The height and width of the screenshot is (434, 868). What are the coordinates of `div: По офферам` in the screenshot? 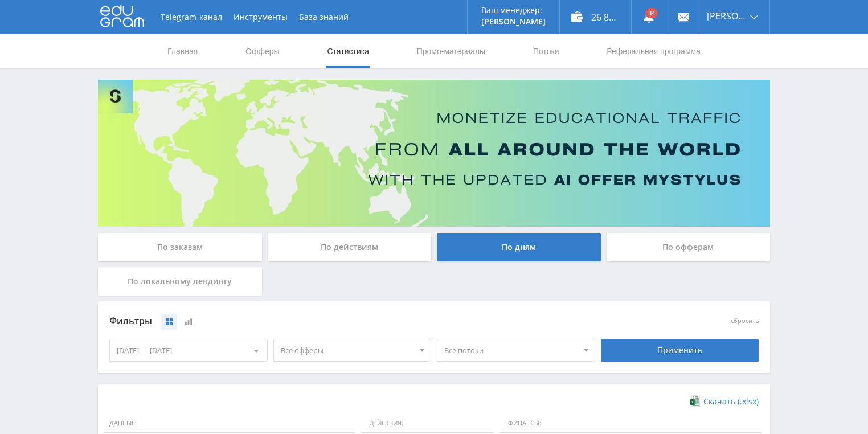 It's located at (689, 247).